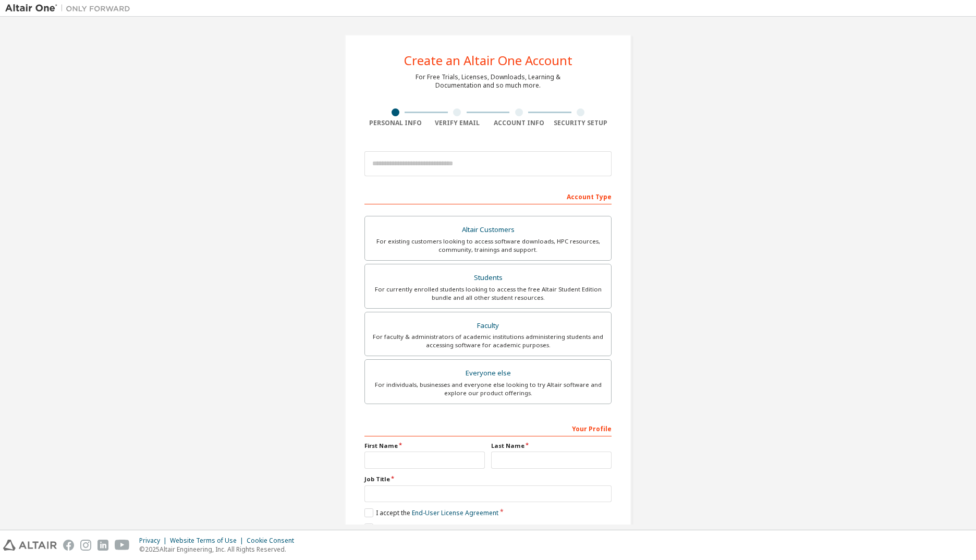  Describe the element at coordinates (488, 230) in the screenshot. I see `div: Altair Customers` at that location.